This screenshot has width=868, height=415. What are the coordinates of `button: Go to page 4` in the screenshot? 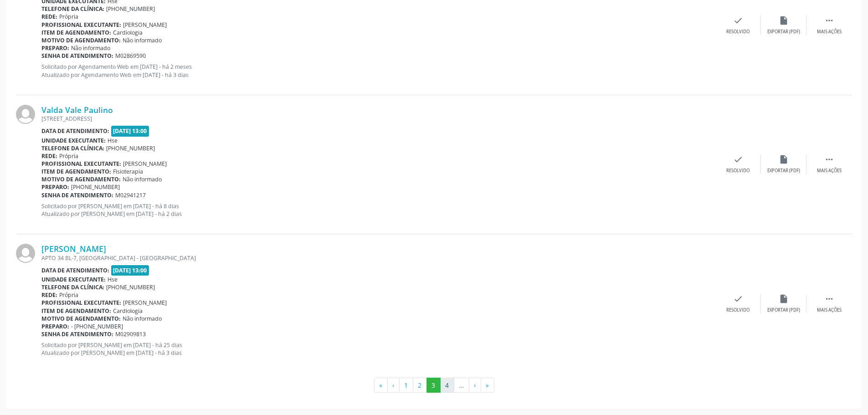 It's located at (447, 385).